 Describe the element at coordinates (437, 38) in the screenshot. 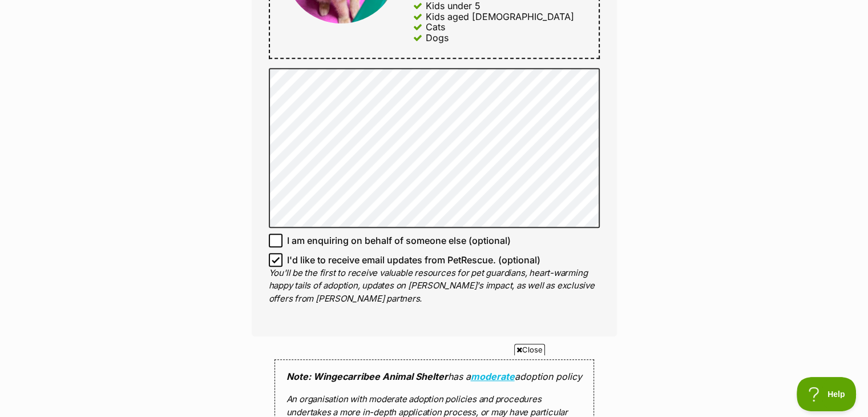

I see `div: Dogs` at that location.